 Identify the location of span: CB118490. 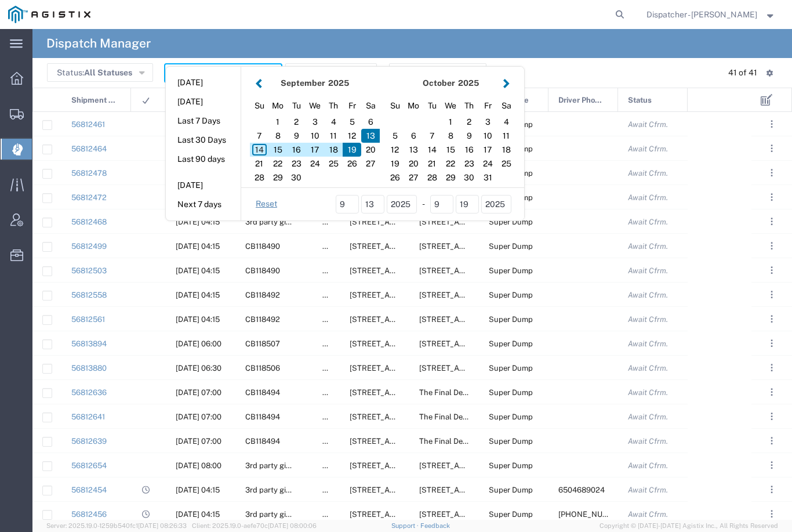
(263, 246).